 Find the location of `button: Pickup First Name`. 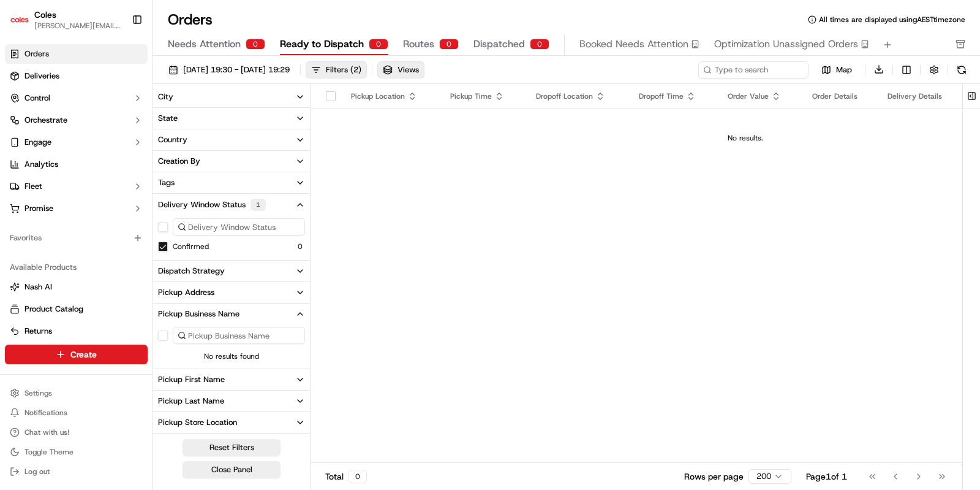

button: Pickup First Name is located at coordinates (232, 379).